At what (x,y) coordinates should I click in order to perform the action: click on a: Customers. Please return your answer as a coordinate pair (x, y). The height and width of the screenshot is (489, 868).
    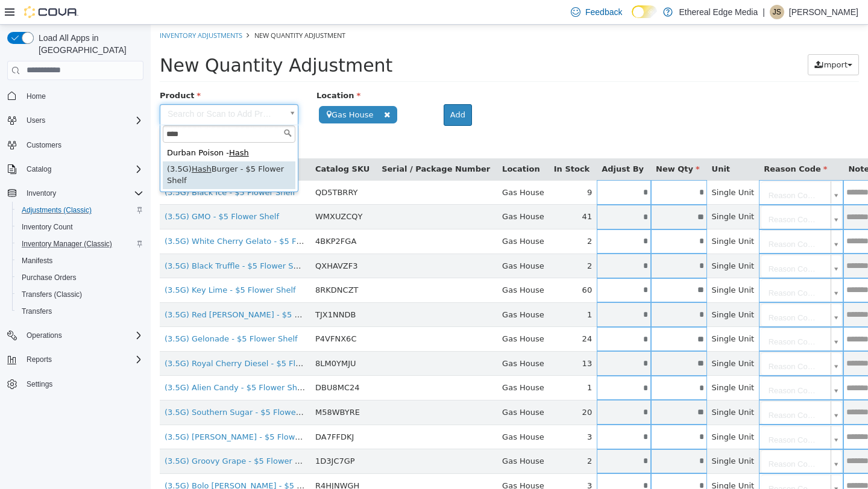
    Looking at the image, I should click on (44, 145).